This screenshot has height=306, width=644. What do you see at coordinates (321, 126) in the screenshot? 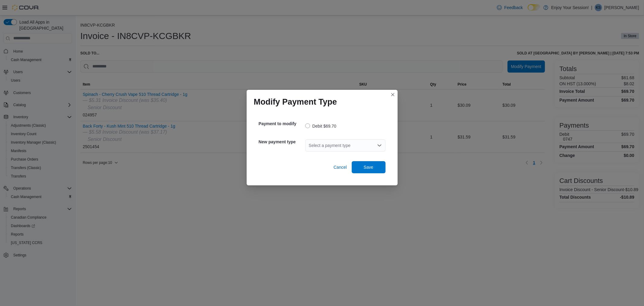
I see `label: Debit $69.70` at bounding box center [321, 126].